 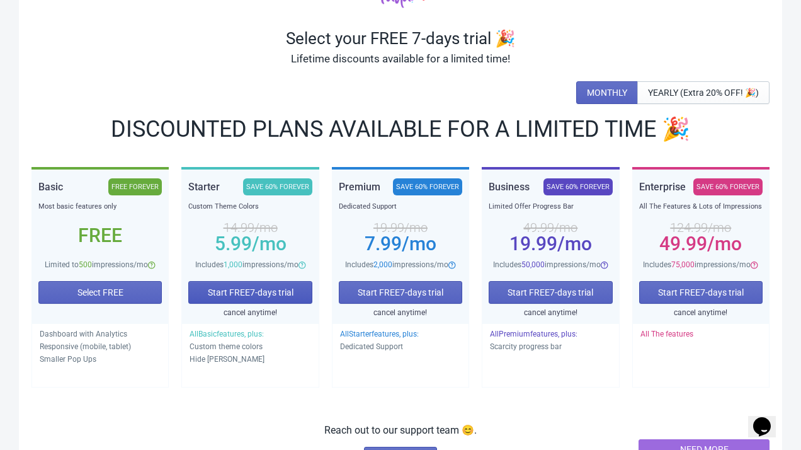 I want to click on div: 14.99 /mo, so click(x=250, y=227).